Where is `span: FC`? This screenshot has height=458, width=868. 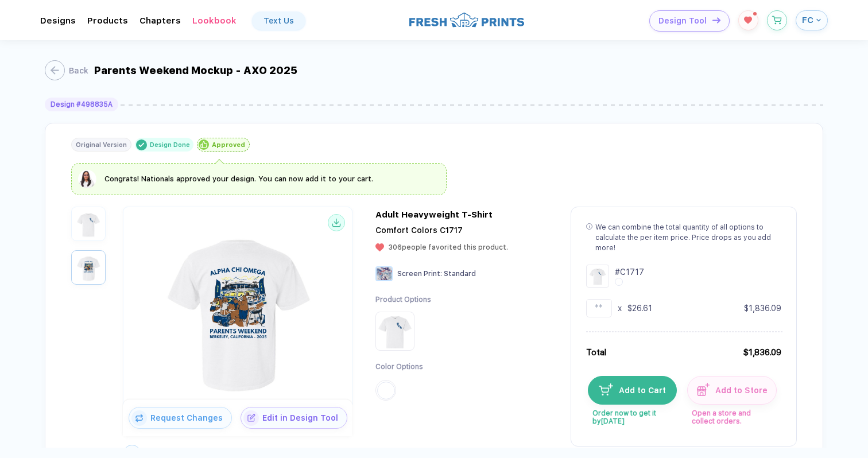 span: FC is located at coordinates (807, 20).